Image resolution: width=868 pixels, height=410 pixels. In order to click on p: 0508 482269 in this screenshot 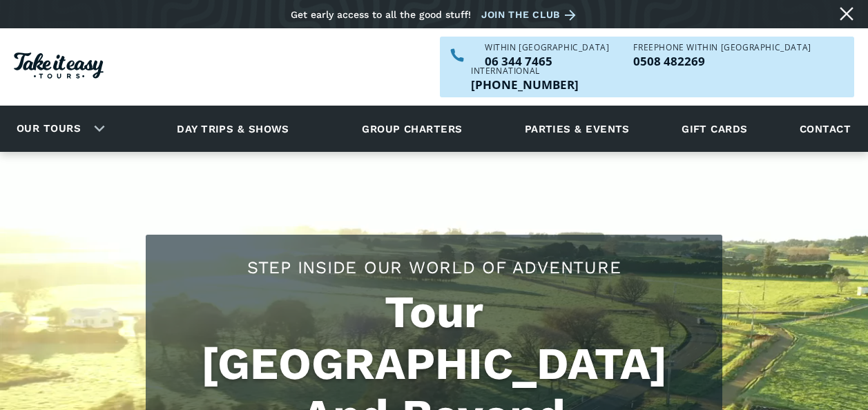, I will do `click(721, 60)`.